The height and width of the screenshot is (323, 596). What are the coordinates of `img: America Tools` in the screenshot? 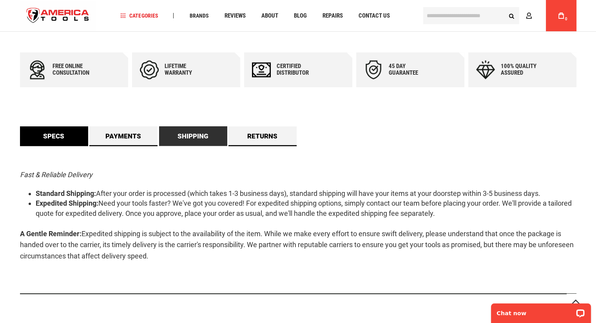 It's located at (58, 16).